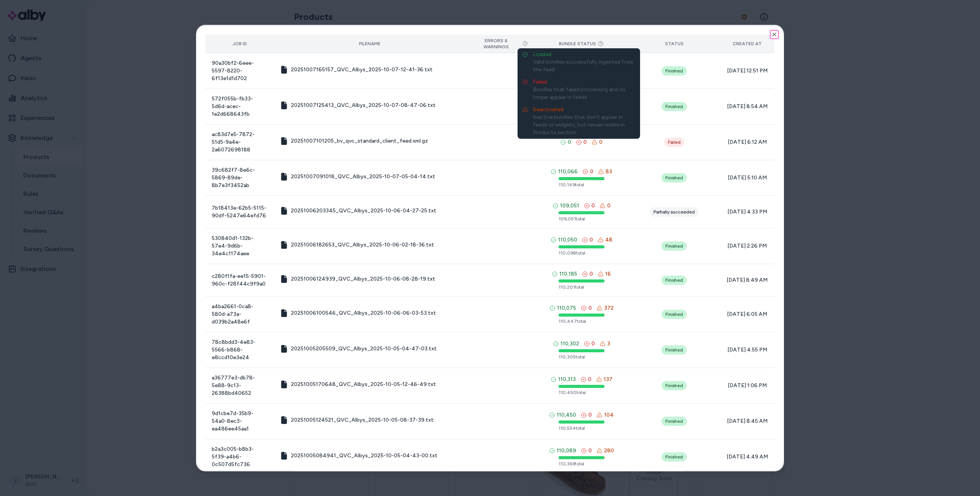 The image size is (980, 496). What do you see at coordinates (582, 218) in the screenshot?
I see `div: 109,051 total` at bounding box center [582, 218].